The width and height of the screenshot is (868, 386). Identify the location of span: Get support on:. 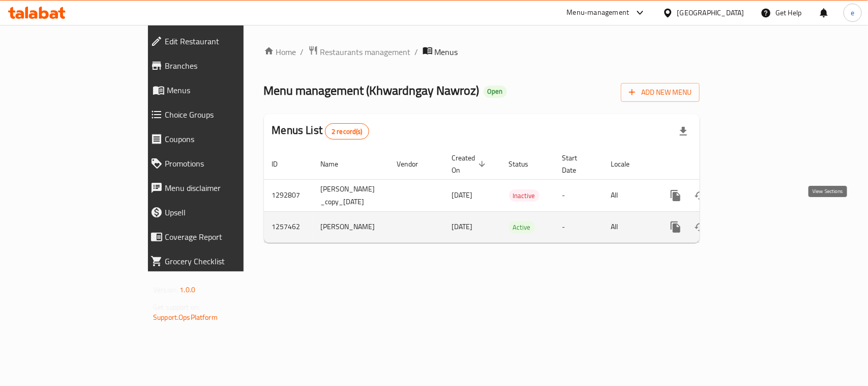
(177, 307).